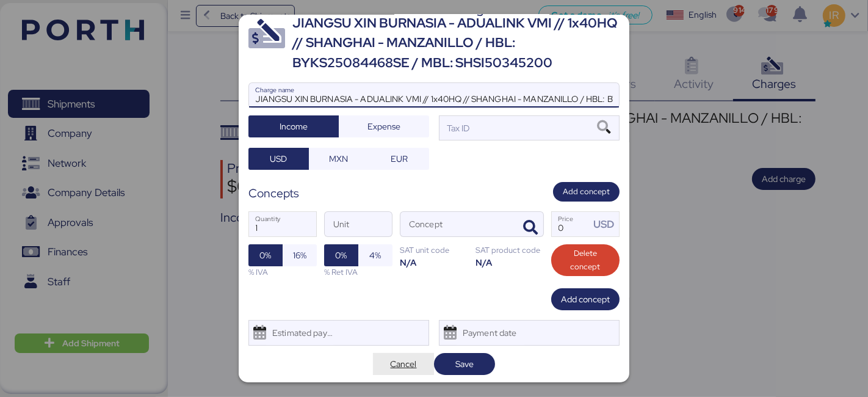  I want to click on input: Quantity, so click(282, 224).